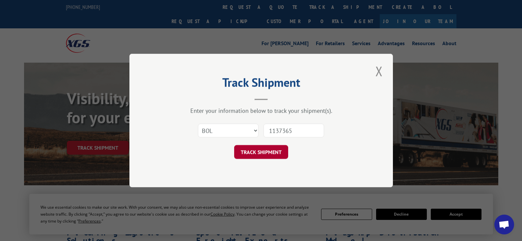 Image resolution: width=522 pixels, height=241 pixels. Describe the element at coordinates (261, 84) in the screenshot. I see `h2: Track Shipment` at that location.